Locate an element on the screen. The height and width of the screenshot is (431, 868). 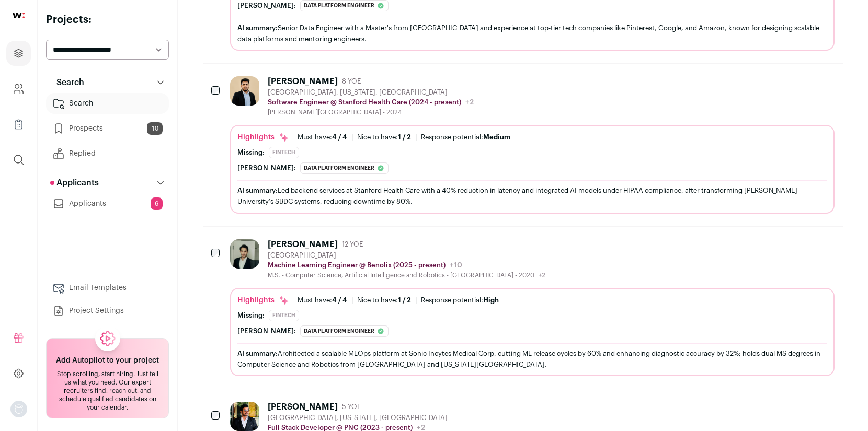
a: Company and ATS Settings is located at coordinates (18, 89).